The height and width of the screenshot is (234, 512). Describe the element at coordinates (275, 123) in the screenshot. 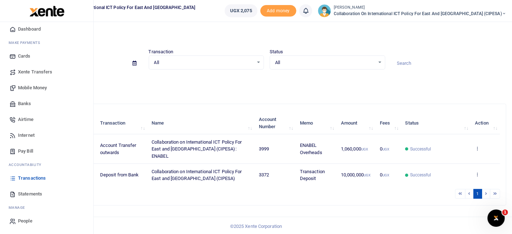

I see `th: Account Number: activate to sort column ascending` at that location.